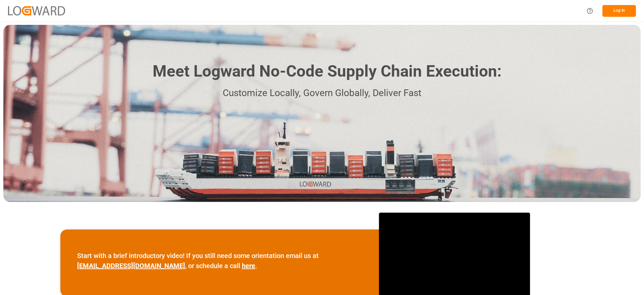 This screenshot has height=295, width=644. I want to click on img: Logward_new_orange.png, so click(37, 10).